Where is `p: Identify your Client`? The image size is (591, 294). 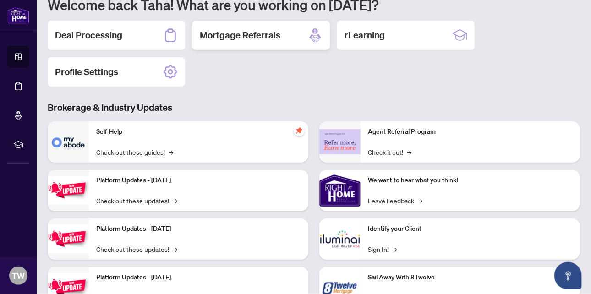 p: Identify your Client is located at coordinates (470, 229).